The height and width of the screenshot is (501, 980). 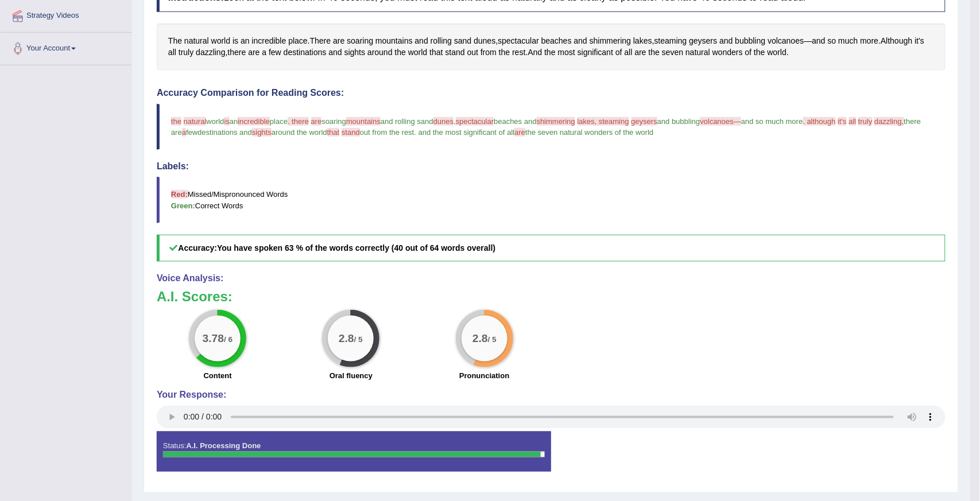 I want to click on span: dunes, so click(x=443, y=121).